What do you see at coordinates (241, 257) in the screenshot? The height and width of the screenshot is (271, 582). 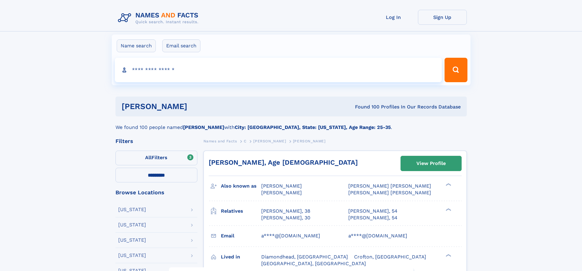 I see `h3: Lived in` at bounding box center [241, 257].